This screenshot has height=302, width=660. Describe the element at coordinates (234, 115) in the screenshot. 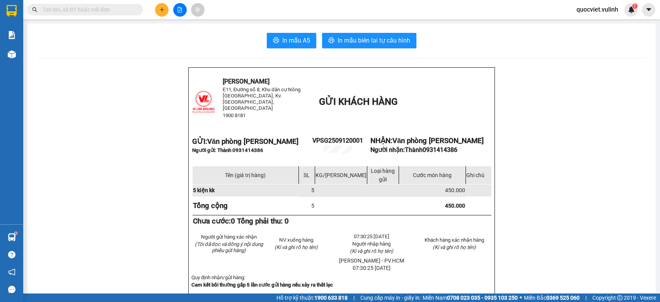

I see `span: 1900 8181` at that location.